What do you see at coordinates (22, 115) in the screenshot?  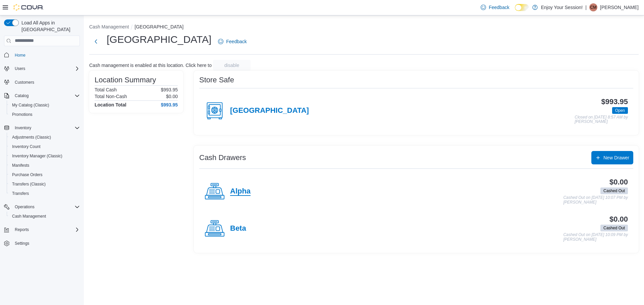 I see `a: Promotions` at bounding box center [22, 115].